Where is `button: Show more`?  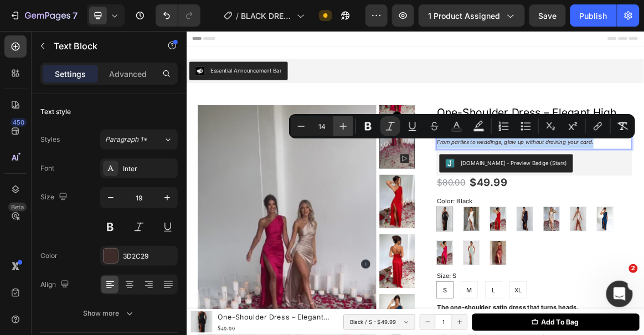
button: Show more is located at coordinates (109, 313).